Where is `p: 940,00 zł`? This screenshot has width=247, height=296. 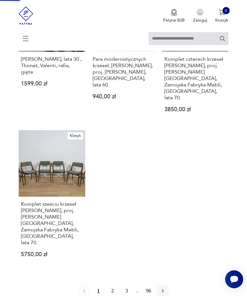 p: 940,00 zł is located at coordinates (123, 97).